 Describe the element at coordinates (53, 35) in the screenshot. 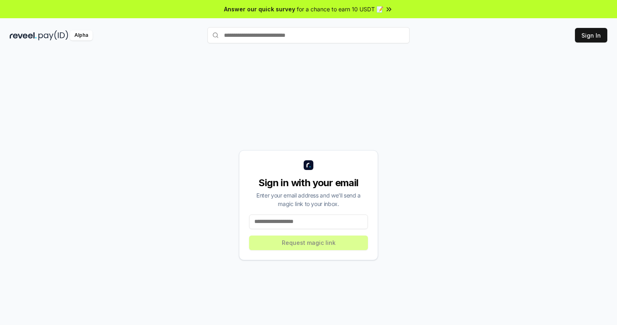

I see `img: pay_id` at that location.